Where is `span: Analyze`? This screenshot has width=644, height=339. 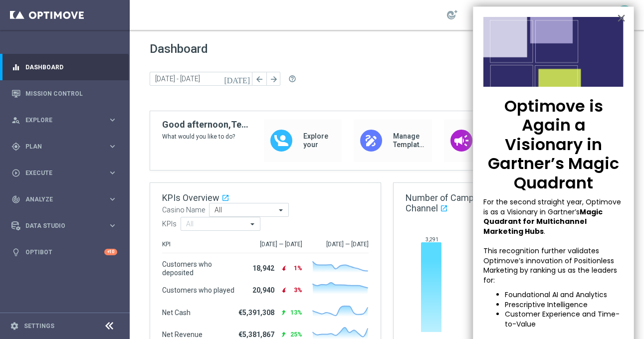 span: Analyze is located at coordinates (67, 200).